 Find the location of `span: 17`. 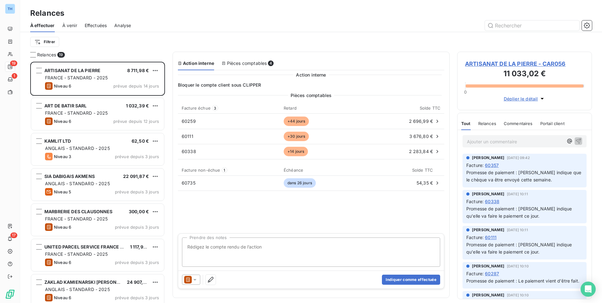

span: 17 is located at coordinates (14, 235).